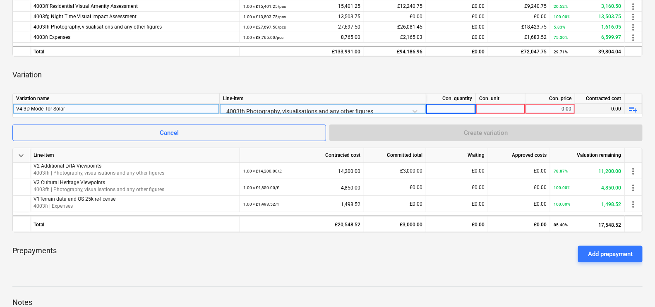 This screenshot has width=655, height=307. I want to click on span: £1,683.52, so click(536, 37).